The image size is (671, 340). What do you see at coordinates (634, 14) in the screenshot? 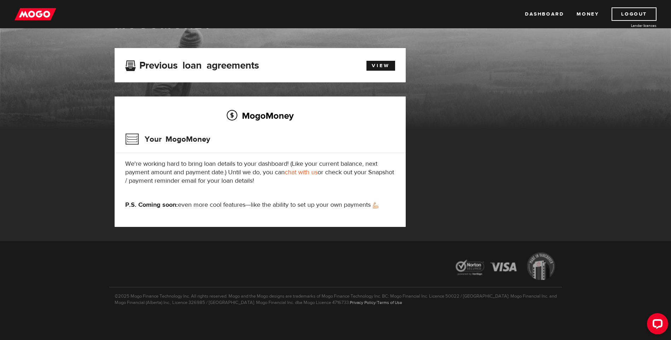
I see `a: Logout` at bounding box center [634, 14].